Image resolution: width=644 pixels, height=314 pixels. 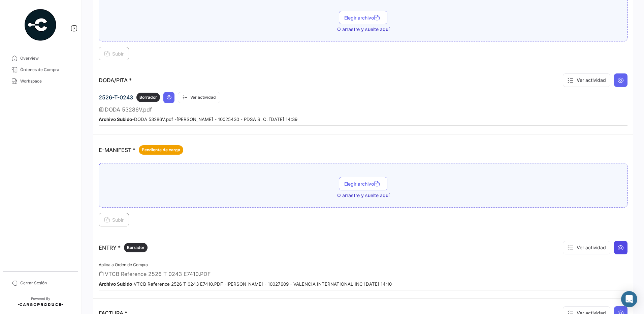 What do you see at coordinates (116, 80) in the screenshot?
I see `p: DODA/PITA *` at bounding box center [116, 80].